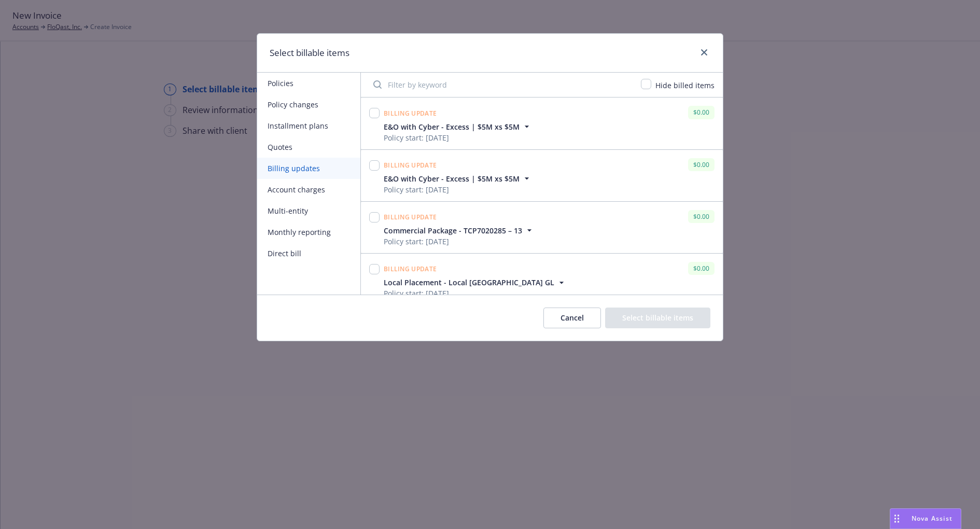 Image resolution: width=980 pixels, height=529 pixels. Describe the element at coordinates (309, 105) in the screenshot. I see `button: Policy changes` at that location.